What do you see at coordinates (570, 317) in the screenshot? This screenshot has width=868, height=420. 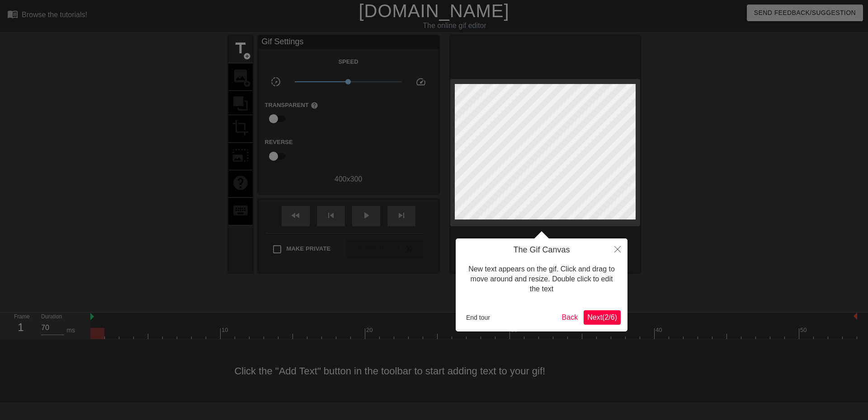 I see `button: Back` at bounding box center [570, 317].